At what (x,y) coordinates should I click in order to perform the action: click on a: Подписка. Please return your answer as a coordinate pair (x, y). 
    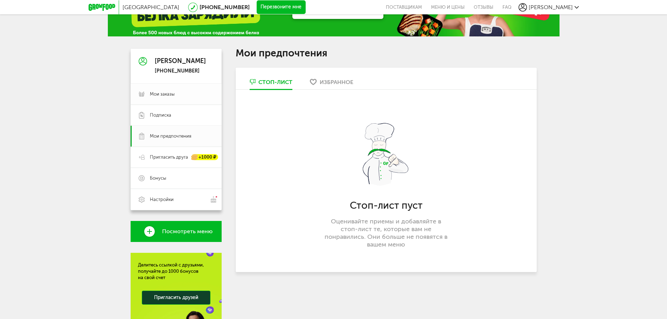
    Looking at the image, I should click on (176, 115).